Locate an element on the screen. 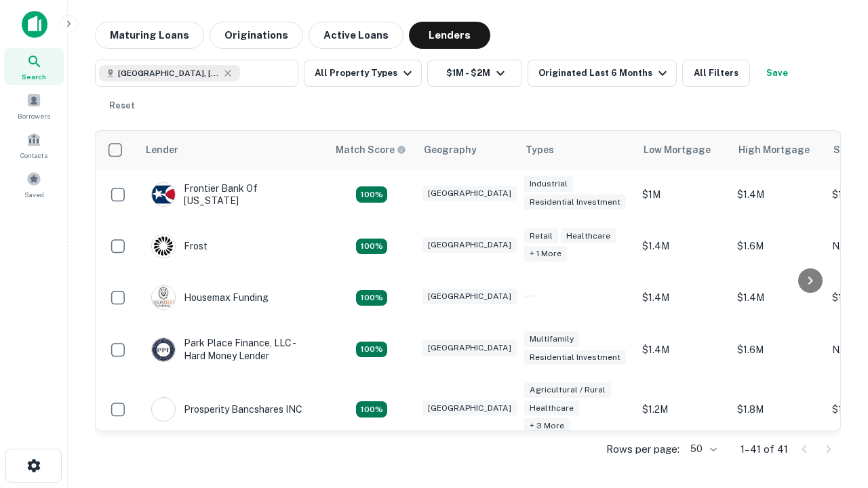  div: Originated Last 6 Months is located at coordinates (604, 73).